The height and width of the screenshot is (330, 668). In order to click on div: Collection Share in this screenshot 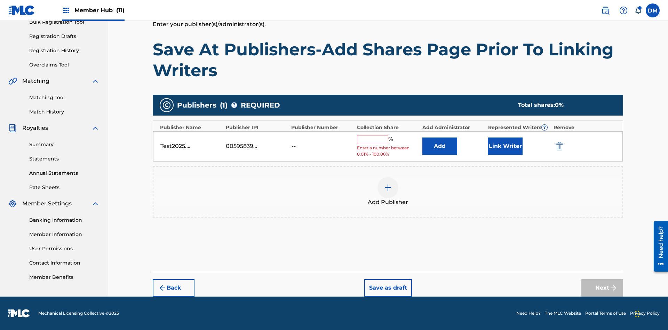, I will do `click(388, 127)`.